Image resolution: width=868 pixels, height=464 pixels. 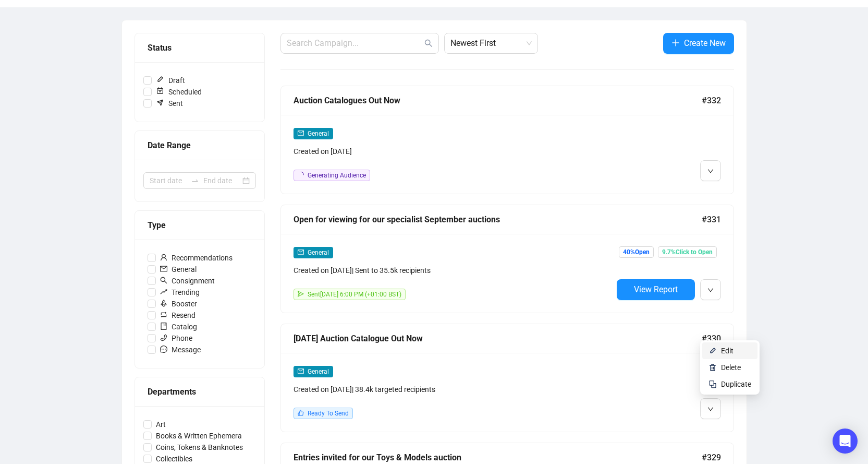 What do you see at coordinates (200, 47) in the screenshot?
I see `div: Status` at bounding box center [200, 47].